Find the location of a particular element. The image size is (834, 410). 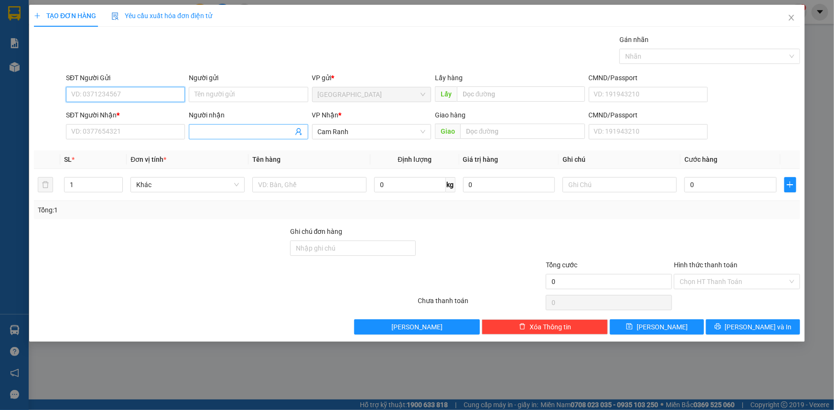

label: Ghi chú đơn hàng is located at coordinates (316, 232).